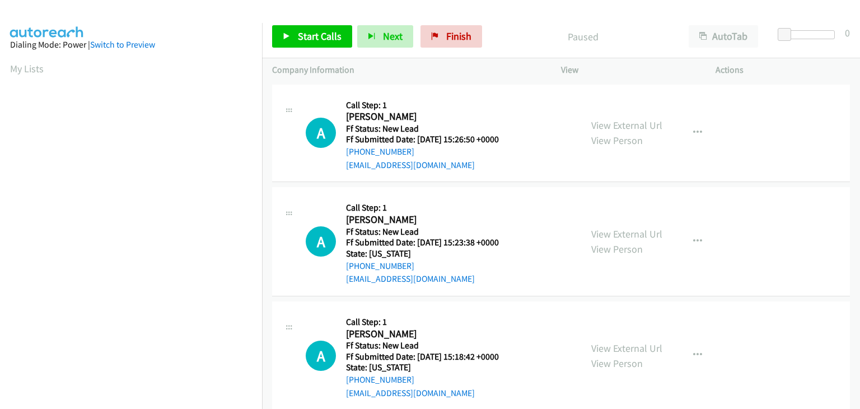 This screenshot has height=409, width=860. What do you see at coordinates (131, 45) in the screenshot?
I see `div: Dialing Mode: Power |` at bounding box center [131, 45].